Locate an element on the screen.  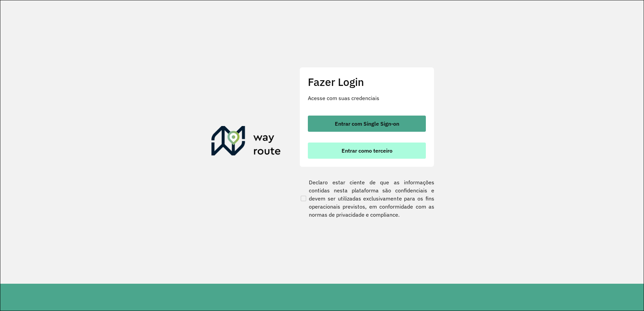
span: Entrar com Single Sign-on is located at coordinates (367, 124).